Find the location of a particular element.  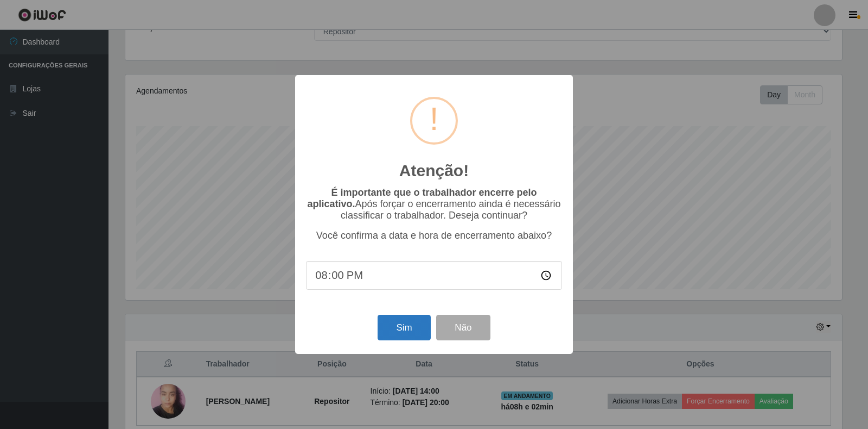

h2: Atenção! is located at coordinates (434, 171).